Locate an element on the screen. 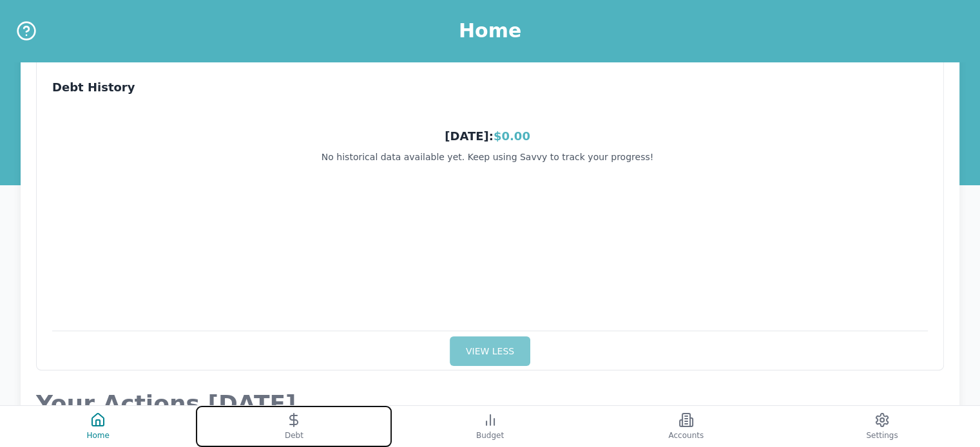 The image size is (980, 447). button: Settings is located at coordinates (882, 427).